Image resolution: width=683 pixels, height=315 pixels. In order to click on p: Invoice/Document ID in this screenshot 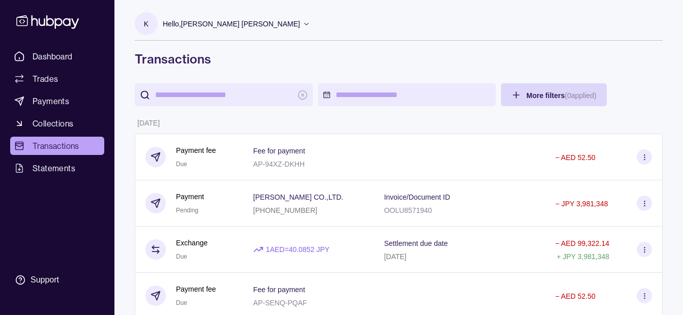, I will do `click(417, 197)`.